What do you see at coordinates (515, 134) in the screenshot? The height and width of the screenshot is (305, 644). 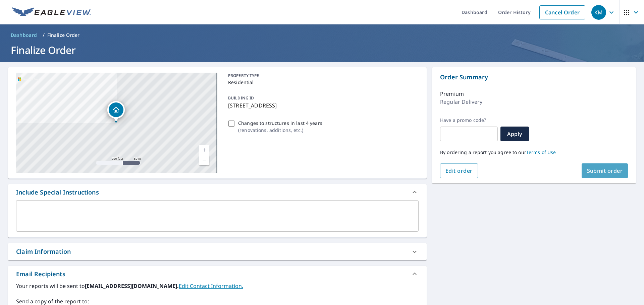 I see `button: Apply` at bounding box center [515, 134].